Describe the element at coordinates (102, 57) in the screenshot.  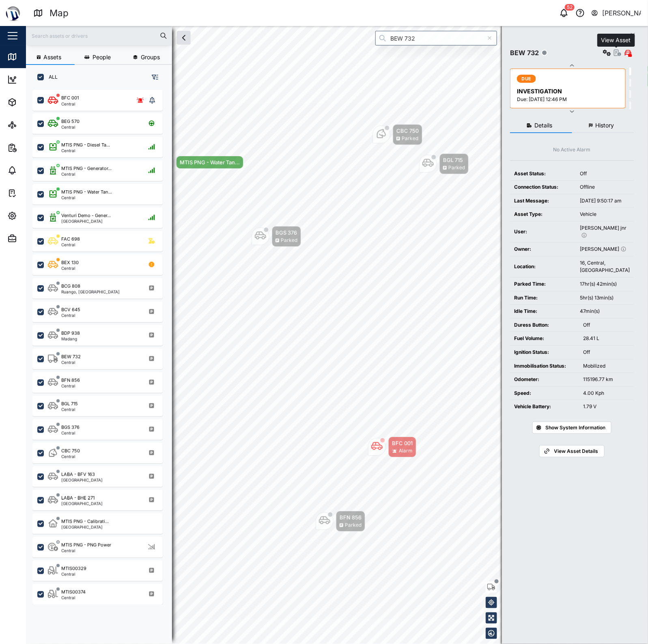
I see `span: People` at that location.